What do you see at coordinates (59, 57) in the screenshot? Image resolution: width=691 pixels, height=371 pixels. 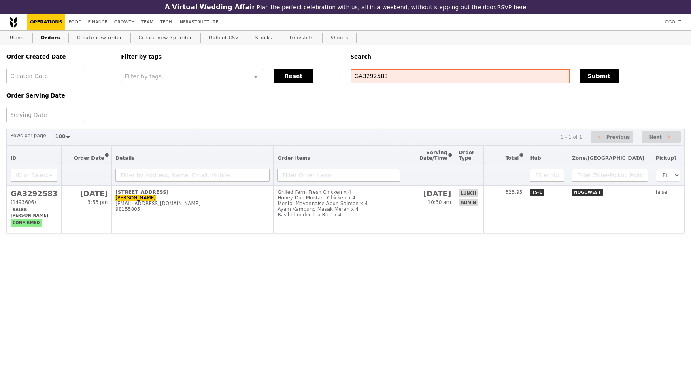 I see `h5: Order Created Date` at bounding box center [59, 57].